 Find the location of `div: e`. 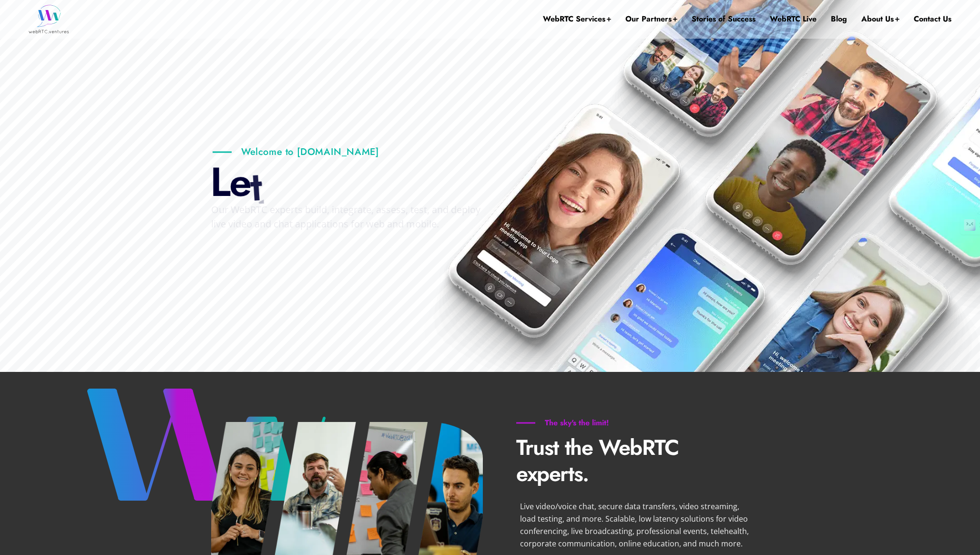

div: e is located at coordinates (240, 182).